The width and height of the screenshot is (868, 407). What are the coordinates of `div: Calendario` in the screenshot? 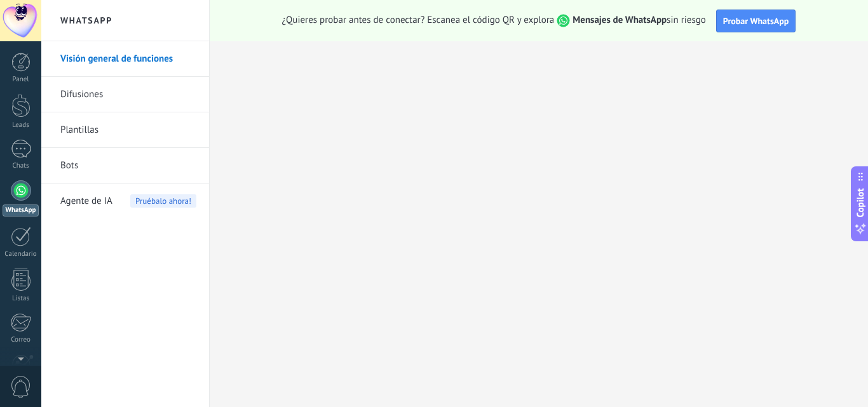 It's located at (21, 254).